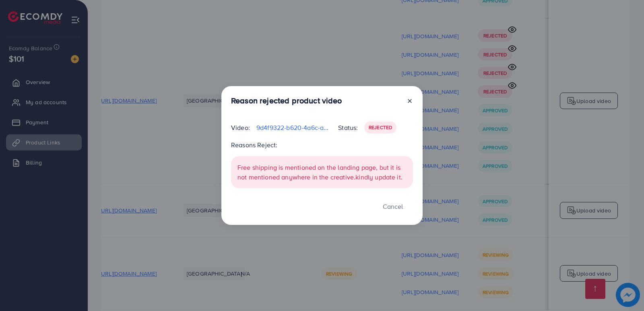 This screenshot has height=311, width=644. Describe the element at coordinates (322, 145) in the screenshot. I see `p: Reasons Reject:` at that location.